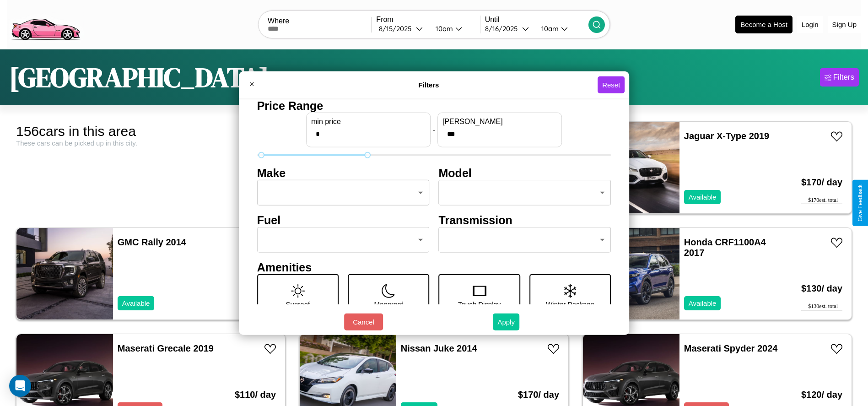  I want to click on img: logo, so click(45, 23).